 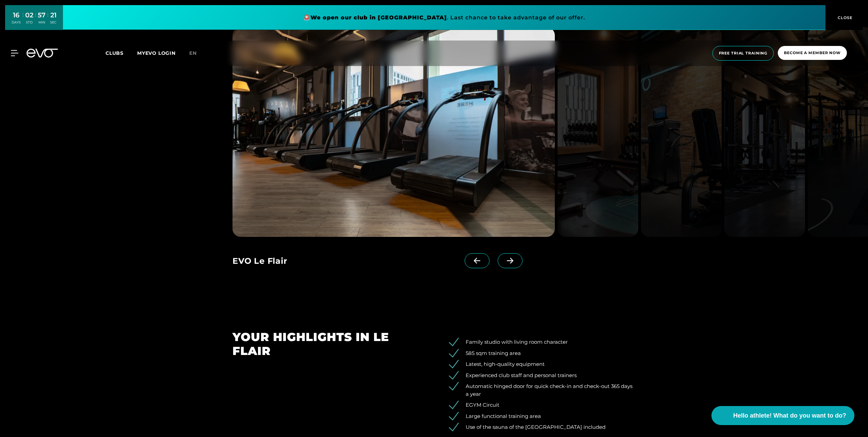 What do you see at coordinates (16, 15) in the screenshot?
I see `div: 16` at bounding box center [16, 15].